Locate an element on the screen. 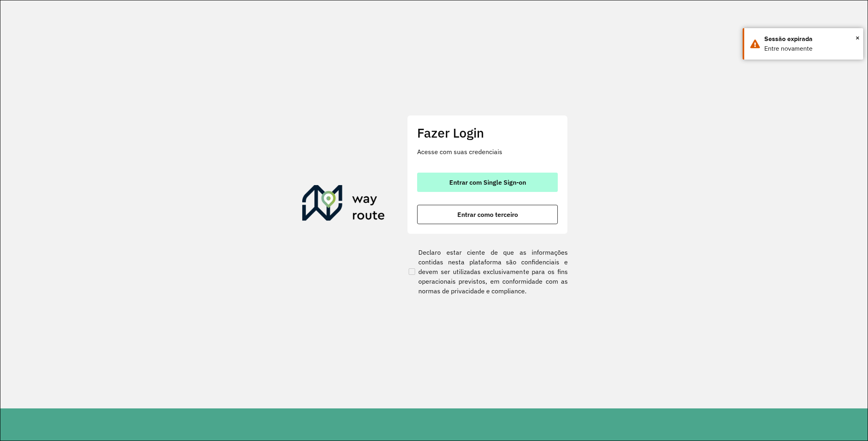  div: Sessão expirada is located at coordinates (811, 39).